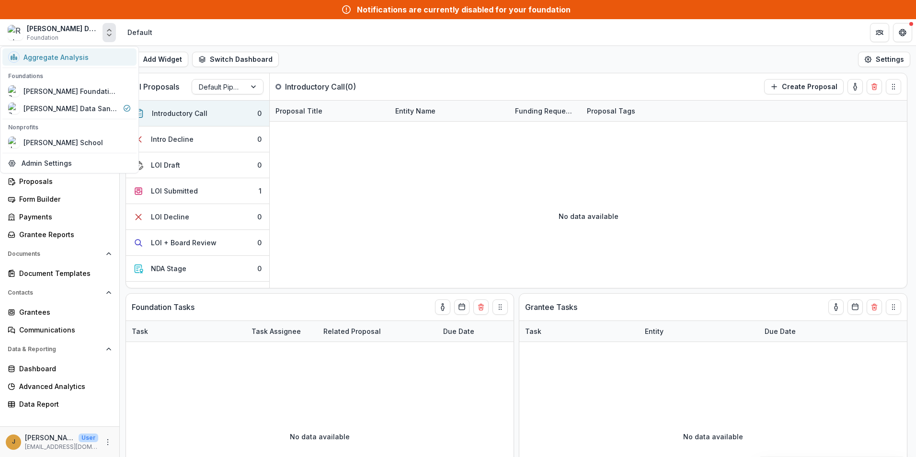  Describe the element at coordinates (804, 87) in the screenshot. I see `button: Create Proposal` at that location.